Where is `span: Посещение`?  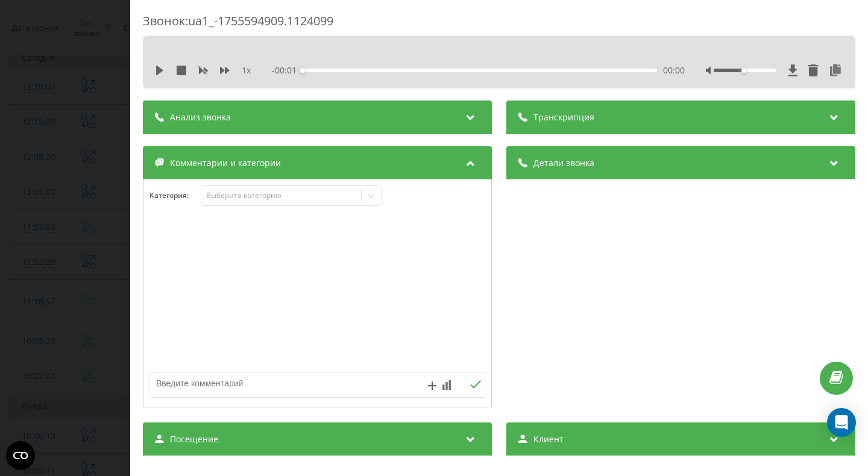 span: Посещение is located at coordinates (194, 439).